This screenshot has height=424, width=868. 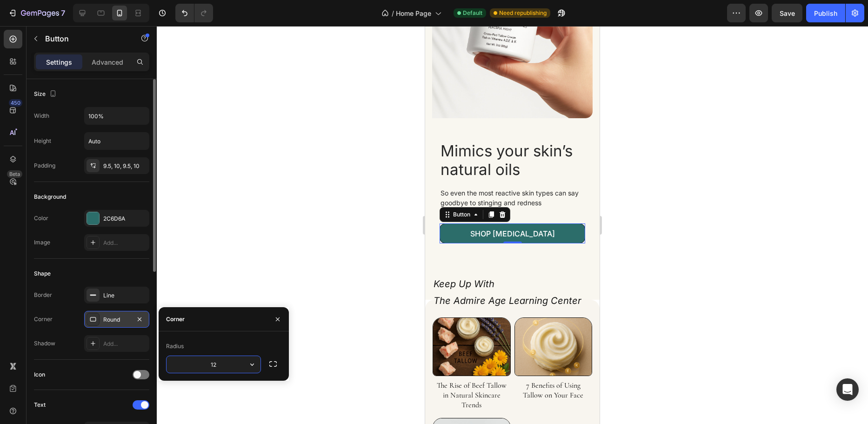 What do you see at coordinates (63, 13) in the screenshot?
I see `p: 7` at bounding box center [63, 13].